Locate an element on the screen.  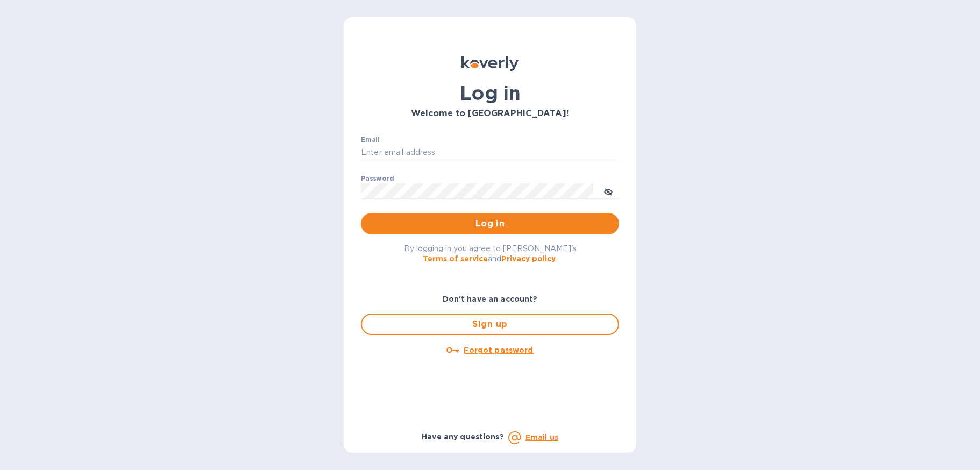
img: Koverly is located at coordinates (490, 64).